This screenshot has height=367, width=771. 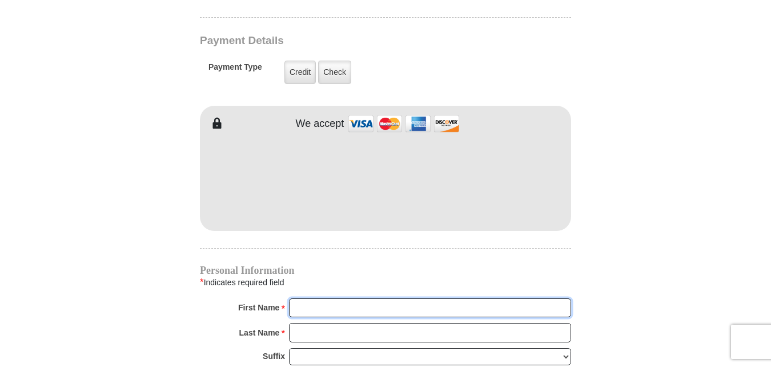 I want to click on h3: Payment Details, so click(x=346, y=41).